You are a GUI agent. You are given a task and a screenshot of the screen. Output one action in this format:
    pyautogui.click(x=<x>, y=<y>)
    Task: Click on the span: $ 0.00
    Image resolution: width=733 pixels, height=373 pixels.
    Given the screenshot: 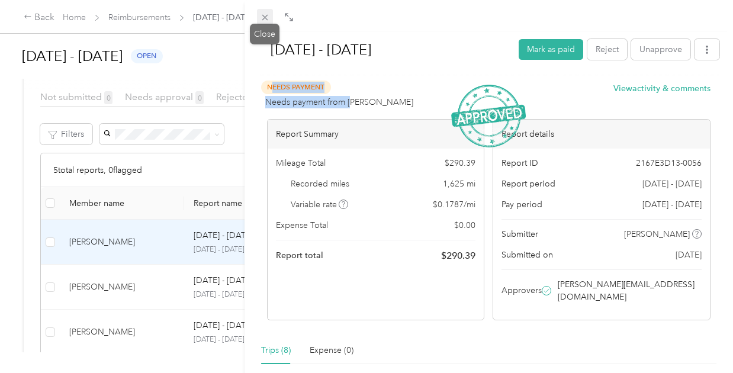 What is the action you would take?
    pyautogui.click(x=465, y=225)
    